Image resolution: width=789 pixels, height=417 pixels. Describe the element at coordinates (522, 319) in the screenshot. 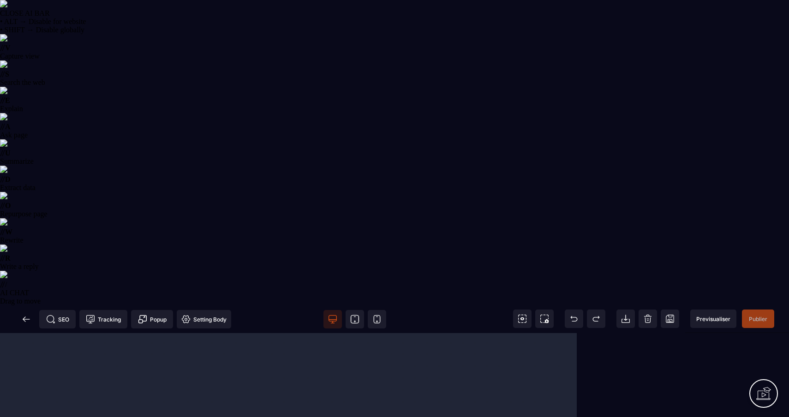

I see `span: View components` at that location.